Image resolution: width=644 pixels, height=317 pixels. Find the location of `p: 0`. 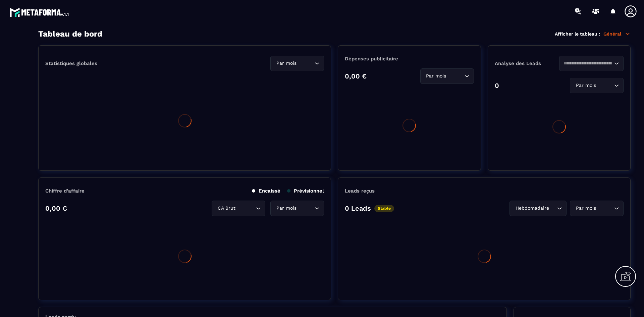

p: 0 is located at coordinates (497, 86).